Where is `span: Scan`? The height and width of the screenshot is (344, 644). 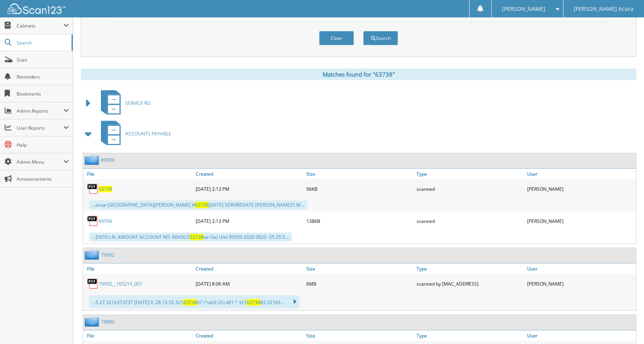 span: Scan is located at coordinates (42, 60).